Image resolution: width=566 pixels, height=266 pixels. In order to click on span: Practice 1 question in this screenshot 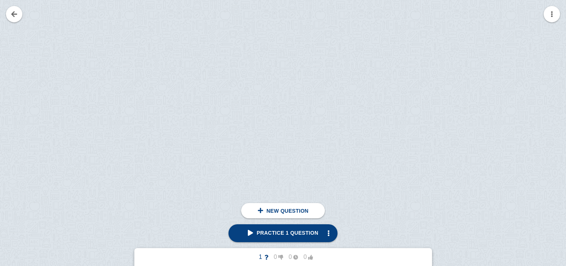, I will do `click(283, 232)`.